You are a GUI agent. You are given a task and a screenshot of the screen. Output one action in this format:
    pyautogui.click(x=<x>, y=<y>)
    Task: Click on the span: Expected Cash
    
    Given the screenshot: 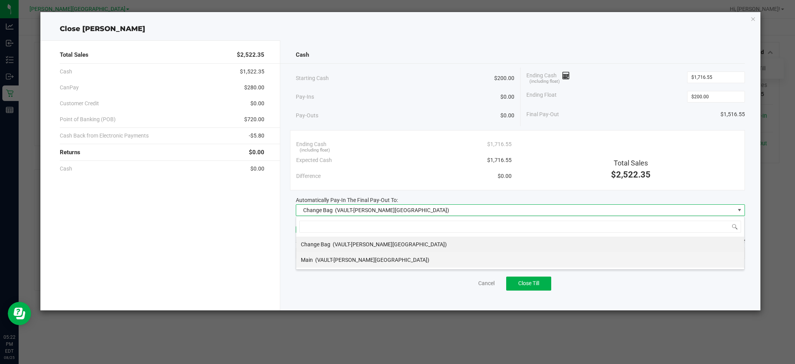 What is the action you would take?
    pyautogui.click(x=314, y=160)
    